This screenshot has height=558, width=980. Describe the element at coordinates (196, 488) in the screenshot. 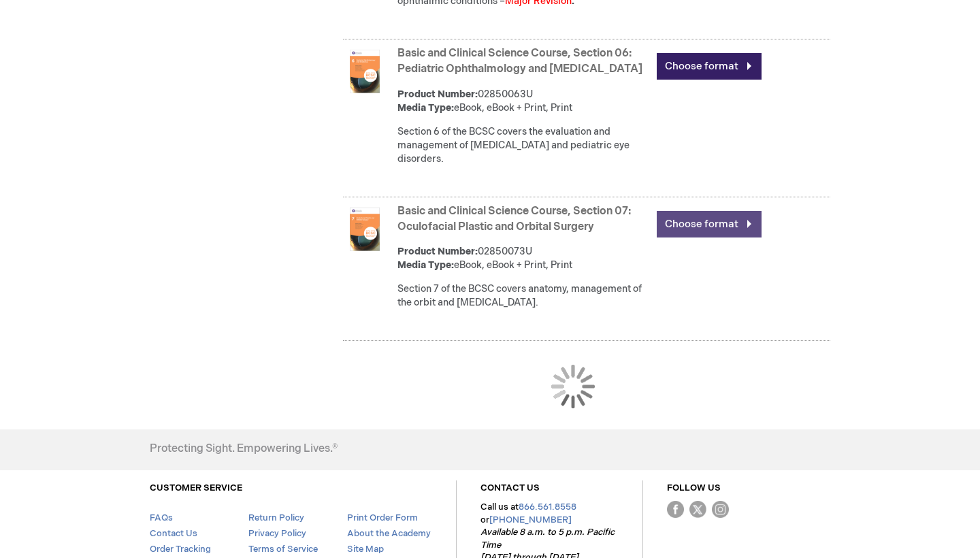

I see `a: CUSTOMER SERVICE` at that location.